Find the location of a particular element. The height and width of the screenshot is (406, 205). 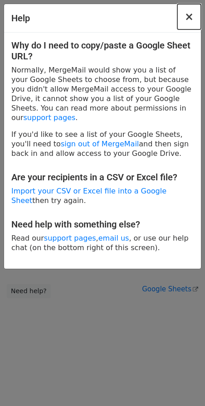

h4: Why do I need to copy/paste a Google Sheet URL? is located at coordinates (102, 51).